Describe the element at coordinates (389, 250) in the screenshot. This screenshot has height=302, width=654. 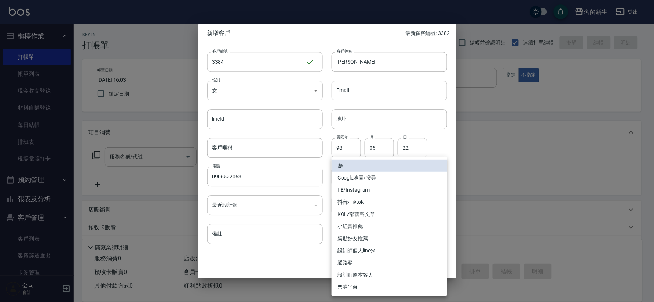
I see `li: 設計師個人line@` at that location.